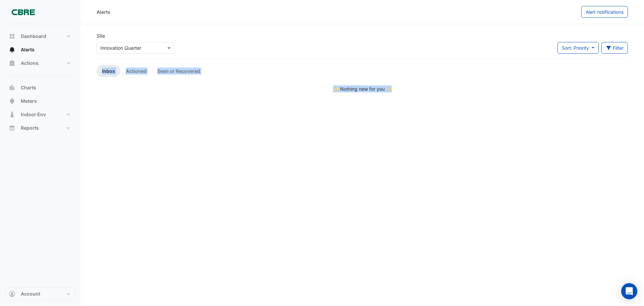  I want to click on button: Sort: Priority, so click(578, 48).